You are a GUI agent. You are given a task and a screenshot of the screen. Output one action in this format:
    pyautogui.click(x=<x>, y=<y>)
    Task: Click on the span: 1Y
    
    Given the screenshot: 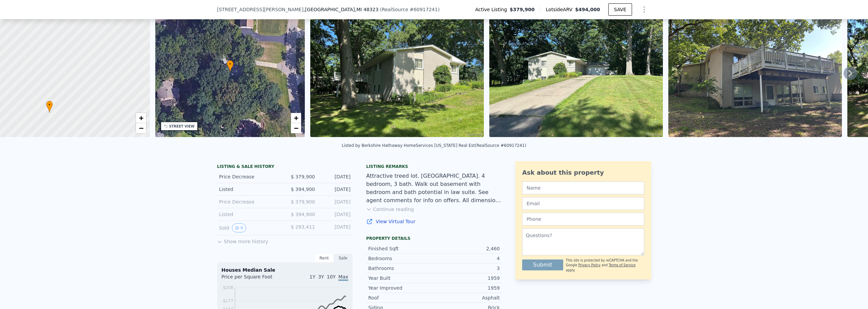 What is the action you would take?
    pyautogui.click(x=312, y=276)
    